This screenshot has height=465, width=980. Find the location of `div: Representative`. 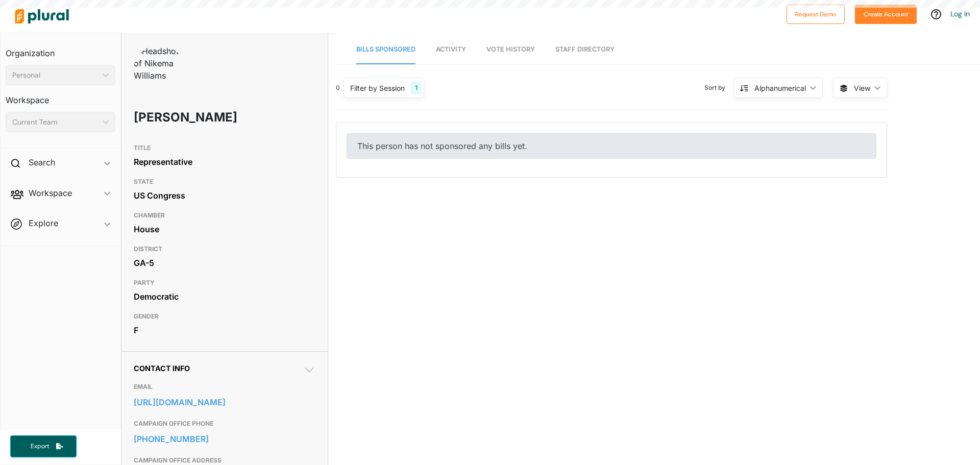

div: Representative is located at coordinates (225, 162).